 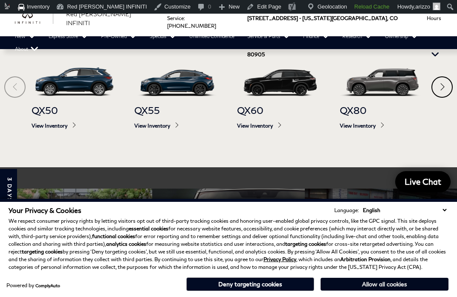 What do you see at coordinates (34, 18) in the screenshot?
I see `a: infiniti` at bounding box center [34, 18].